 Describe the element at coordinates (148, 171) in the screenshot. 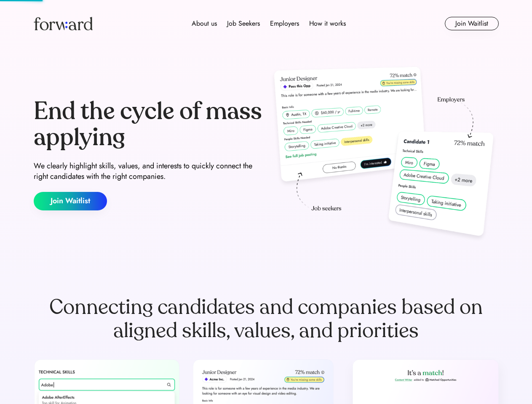

I see `div: We clearly highlight skills, values, and interests to quickly connect the right candidates with t...` at that location.